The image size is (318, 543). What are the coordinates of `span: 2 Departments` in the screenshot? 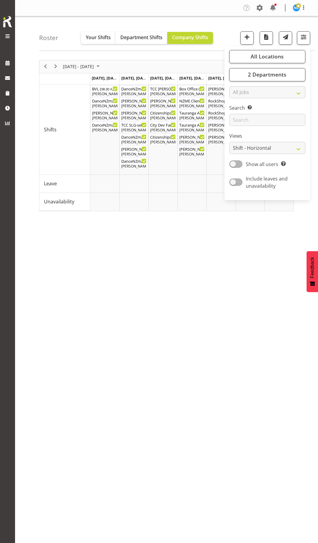 It's located at (267, 74).